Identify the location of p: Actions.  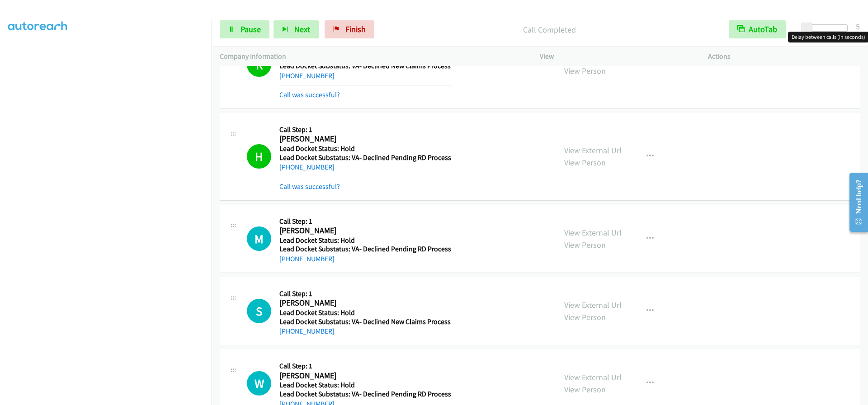
(784, 56).